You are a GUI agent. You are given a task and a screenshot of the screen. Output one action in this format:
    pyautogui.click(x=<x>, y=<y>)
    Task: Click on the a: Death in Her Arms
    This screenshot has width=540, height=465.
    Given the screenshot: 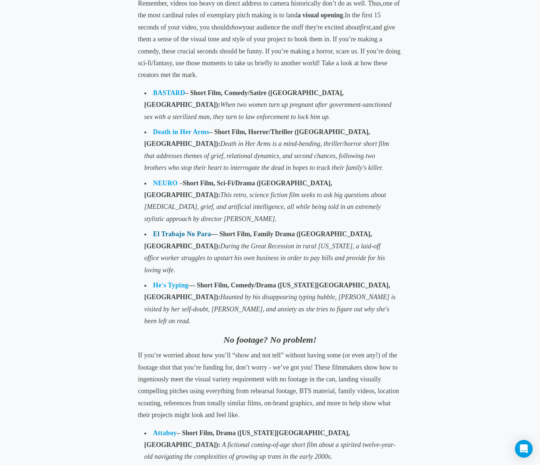 What is the action you would take?
    pyautogui.click(x=181, y=132)
    